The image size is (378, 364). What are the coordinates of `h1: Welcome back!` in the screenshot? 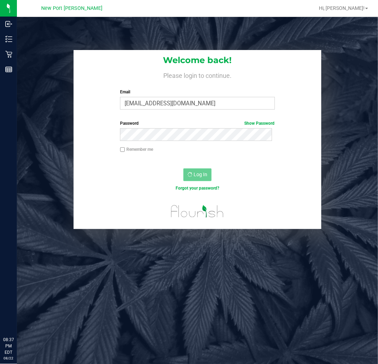 It's located at (198, 60).